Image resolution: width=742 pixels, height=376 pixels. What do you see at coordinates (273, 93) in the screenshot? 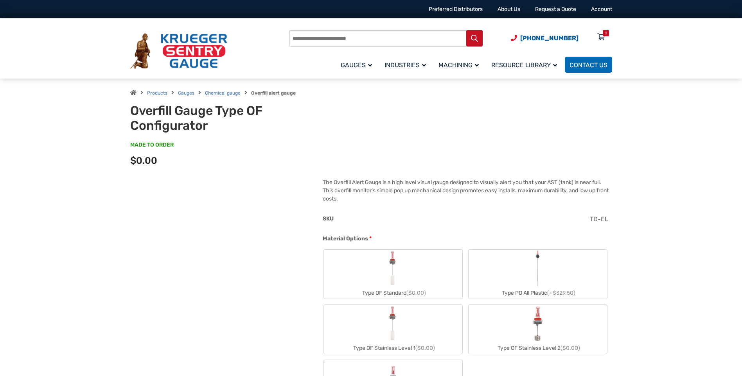
I see `strong: Overfill alert gauge` at bounding box center [273, 93].